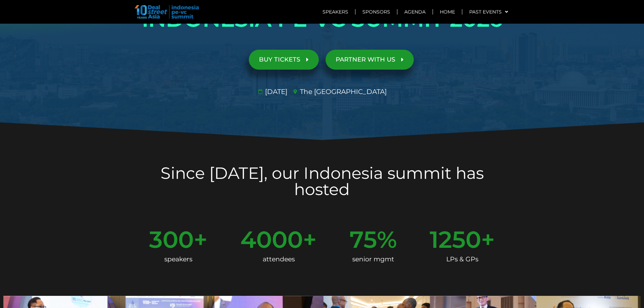 The image size is (644, 308). What do you see at coordinates (279, 59) in the screenshot?
I see `span: BUY TICKETS` at bounding box center [279, 59].